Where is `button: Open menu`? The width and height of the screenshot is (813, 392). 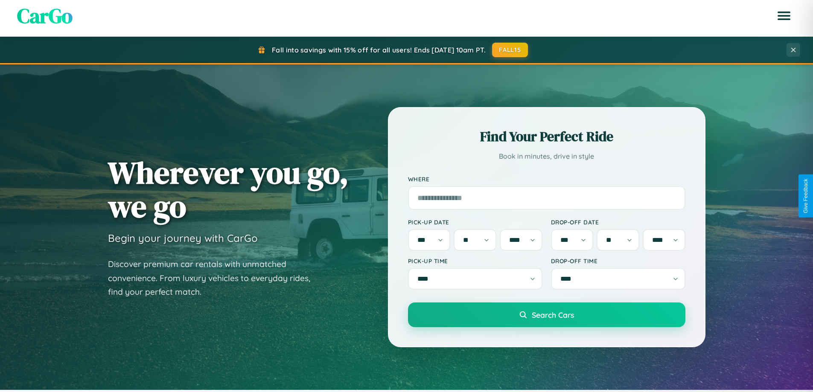
button: Open menu is located at coordinates (784, 16).